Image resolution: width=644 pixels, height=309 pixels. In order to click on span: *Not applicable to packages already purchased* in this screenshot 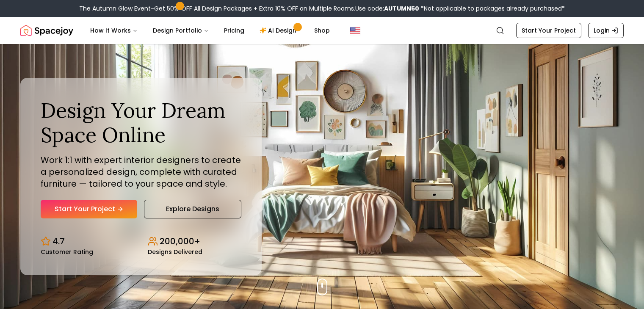, I will do `click(492, 9)`.